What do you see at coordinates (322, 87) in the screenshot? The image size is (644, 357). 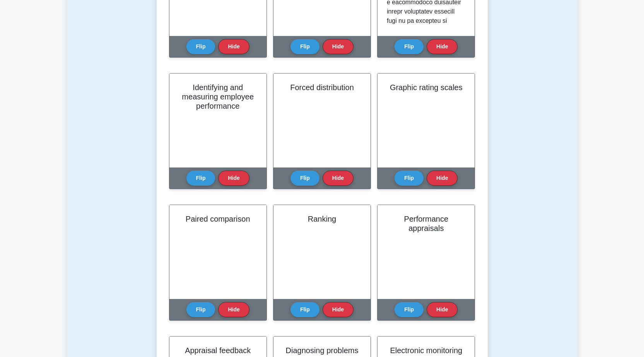 I see `h2: Forced distribution` at bounding box center [322, 87].